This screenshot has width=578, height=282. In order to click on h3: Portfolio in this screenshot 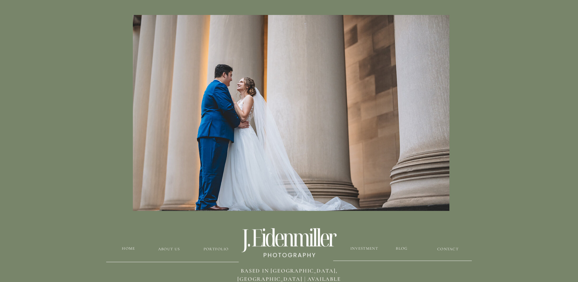, I will do `click(216, 249)`.